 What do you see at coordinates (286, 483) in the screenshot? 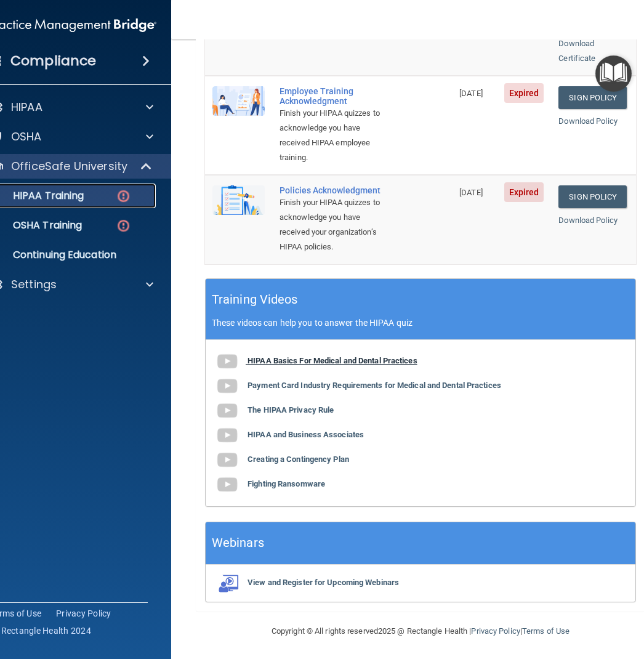
I see `b: Fighting Ransomware` at bounding box center [286, 483].